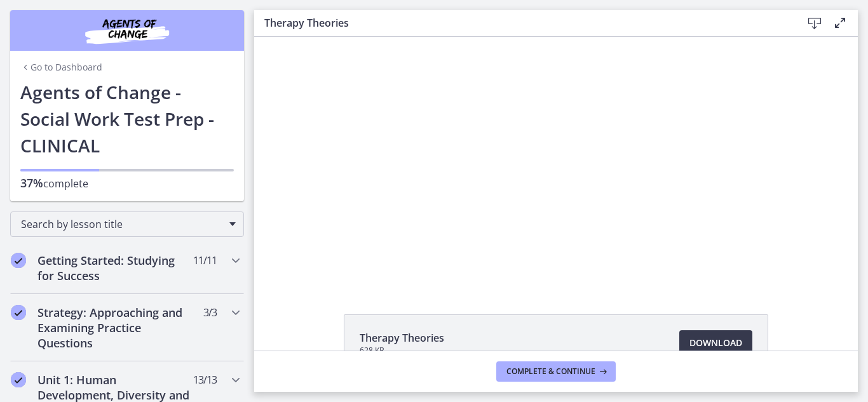  I want to click on button: Complete & continue, so click(556, 372).